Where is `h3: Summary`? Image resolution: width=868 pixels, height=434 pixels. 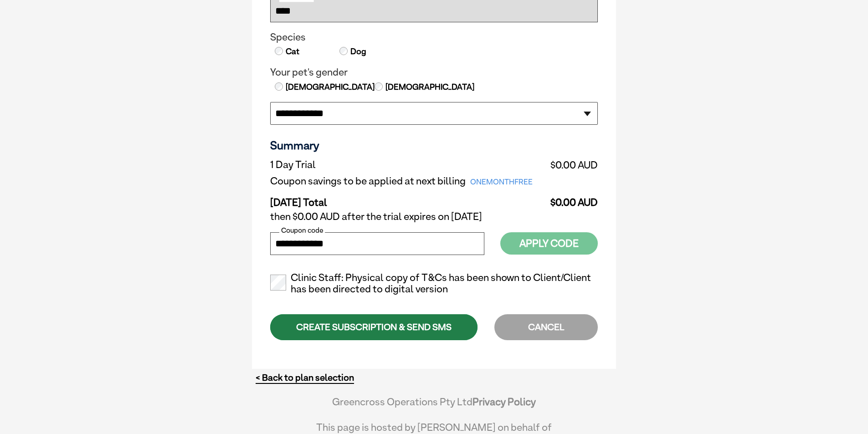
h3: Summary is located at coordinates (434, 145).